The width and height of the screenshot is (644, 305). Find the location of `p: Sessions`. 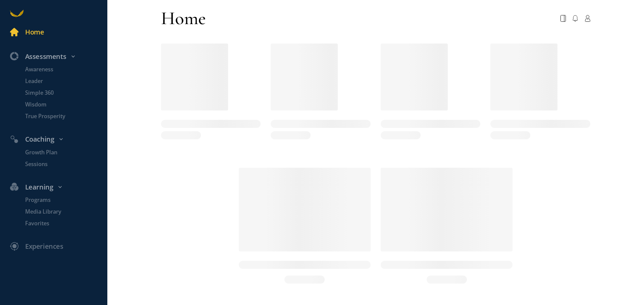

p: Sessions is located at coordinates (66, 164).